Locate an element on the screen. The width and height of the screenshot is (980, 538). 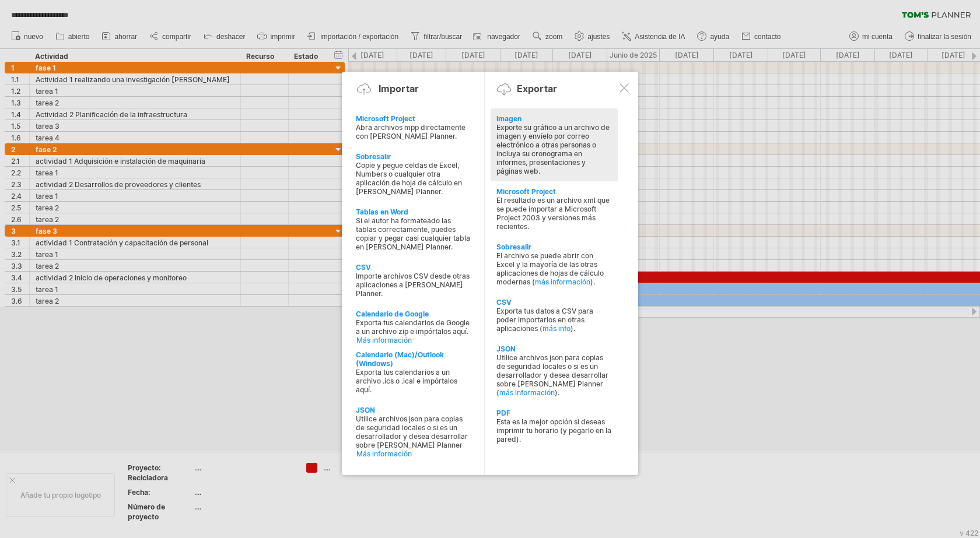
font: Imagen is located at coordinates (509, 119).